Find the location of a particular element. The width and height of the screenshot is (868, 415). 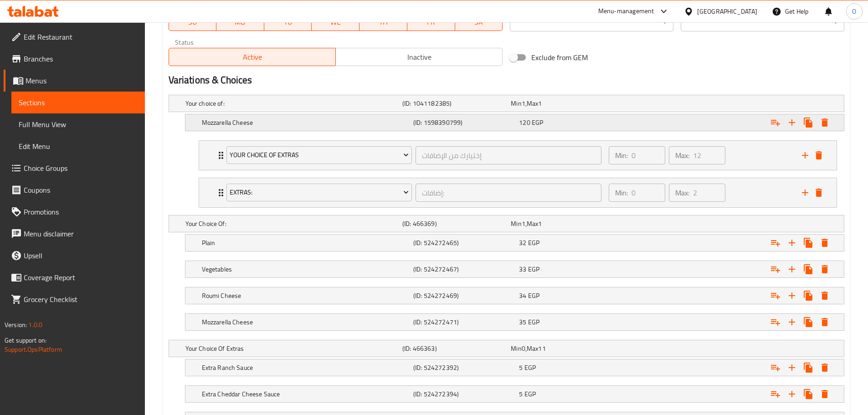

span: 34 is located at coordinates (523, 295).